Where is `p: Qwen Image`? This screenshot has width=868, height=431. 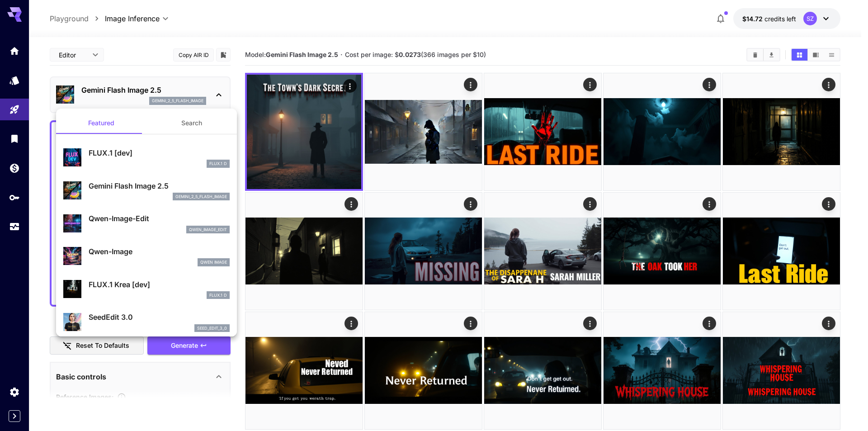
p: Qwen Image is located at coordinates (214, 262).